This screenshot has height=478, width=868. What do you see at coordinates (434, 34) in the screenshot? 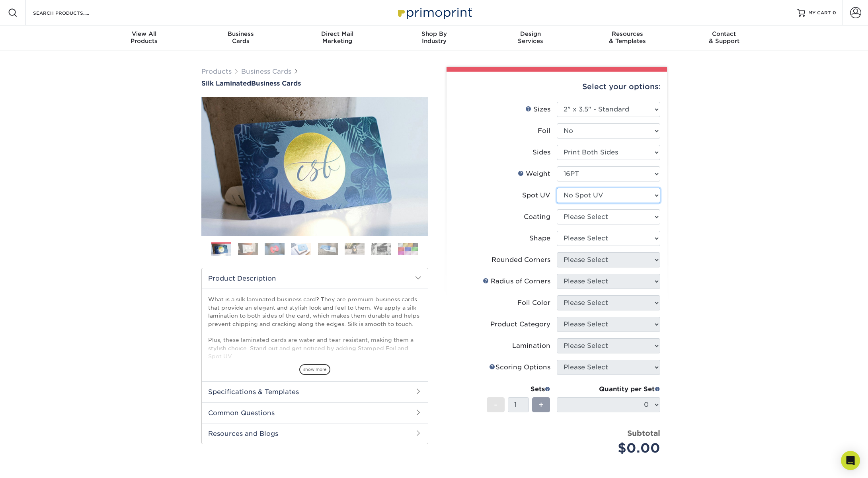
I see `span: Shop By` at bounding box center [434, 34].